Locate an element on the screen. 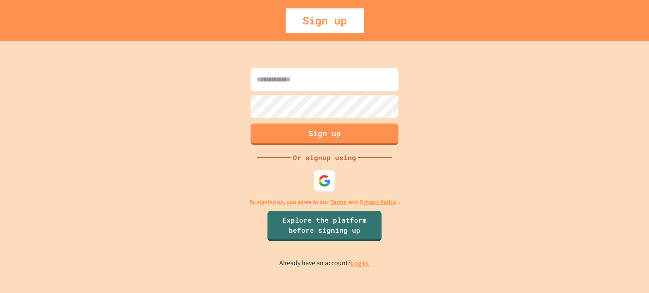 The height and width of the screenshot is (293, 649). a: Log in. is located at coordinates (360, 263).